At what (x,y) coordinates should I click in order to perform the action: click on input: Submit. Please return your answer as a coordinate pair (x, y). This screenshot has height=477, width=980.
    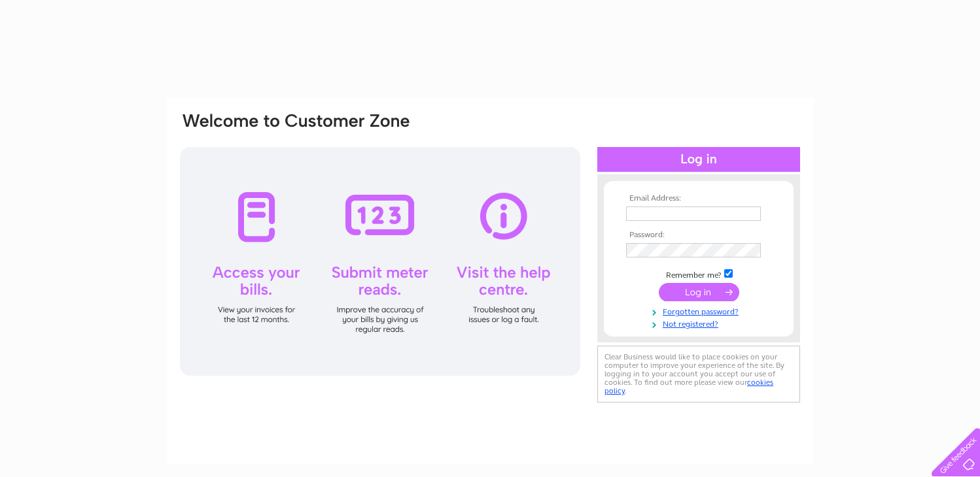
    Looking at the image, I should click on (699, 292).